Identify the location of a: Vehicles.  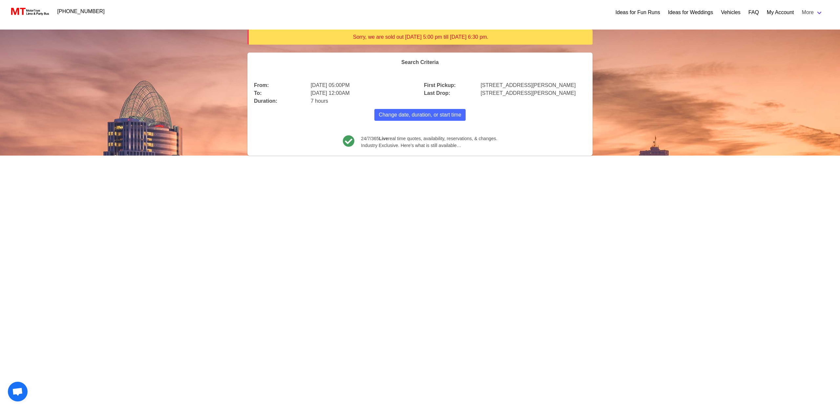
(731, 12).